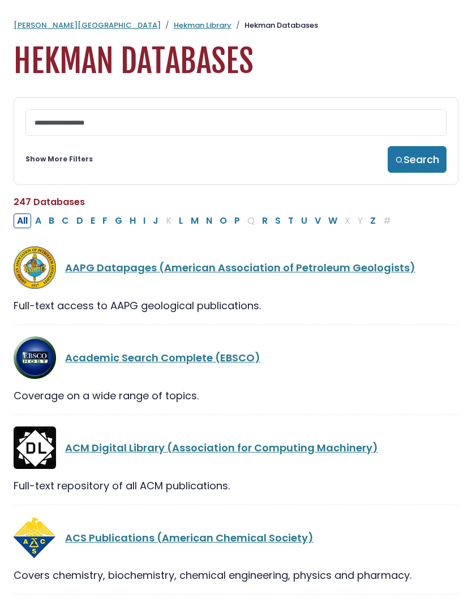 This screenshot has width=472, height=606. Describe the element at coordinates (236, 305) in the screenshot. I see `div: Full-text access to AAPG geological publications.` at that location.